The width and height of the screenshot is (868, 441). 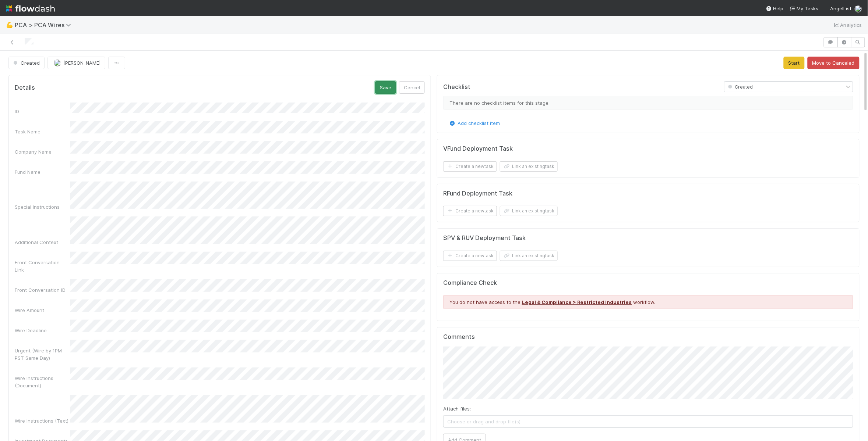 I want to click on div: Wire Instructions (Text), so click(x=42, y=421).